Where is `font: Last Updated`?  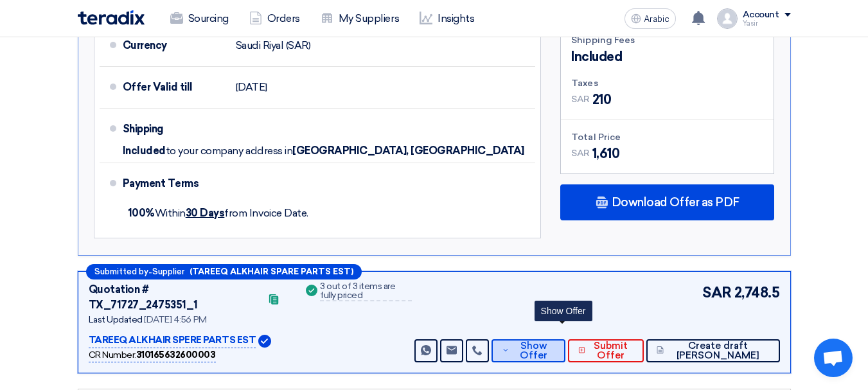 font: Last Updated is located at coordinates (116, 319).